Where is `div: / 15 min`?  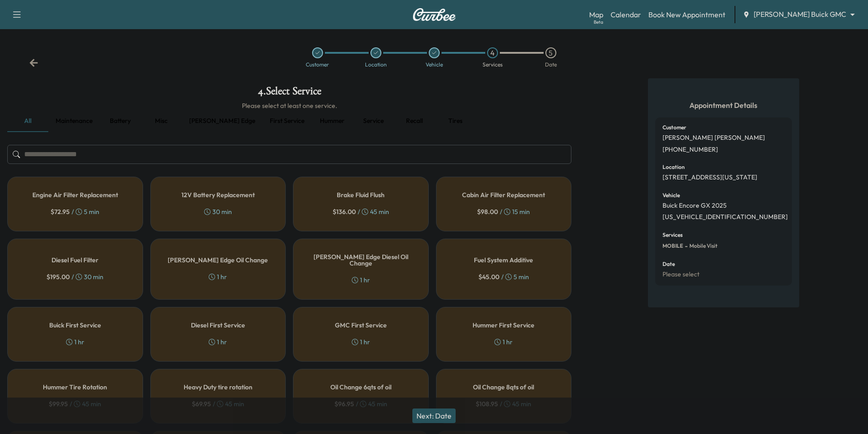 div: / 15 min is located at coordinates (503, 212).